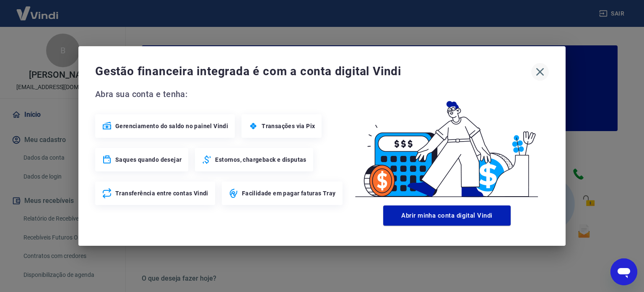  Describe the element at coordinates (447, 144) in the screenshot. I see `img: Good Billing` at that location.